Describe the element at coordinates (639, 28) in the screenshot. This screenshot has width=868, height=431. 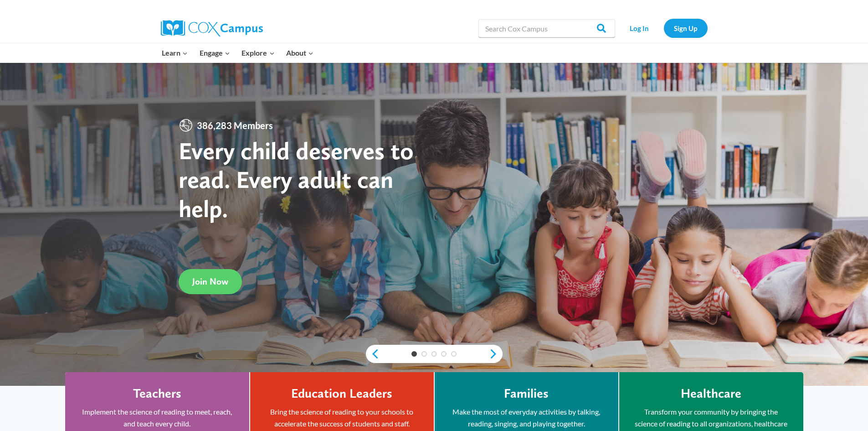
I see `a: Log In` at that location.